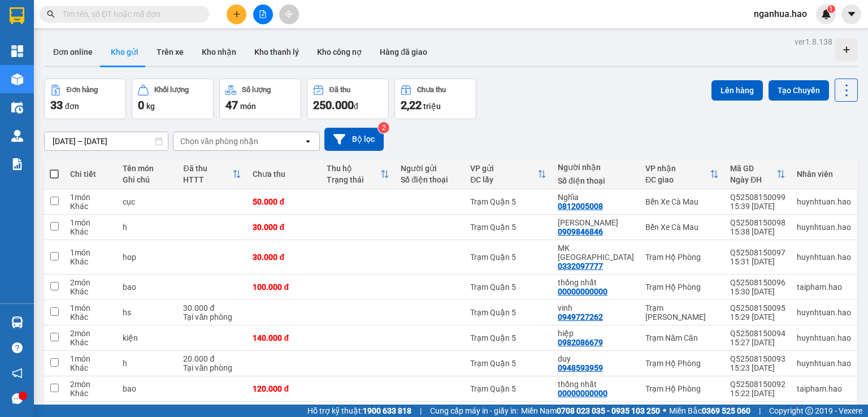 The height and width of the screenshot is (417, 868). I want to click on div: Mã GD, so click(753, 168).